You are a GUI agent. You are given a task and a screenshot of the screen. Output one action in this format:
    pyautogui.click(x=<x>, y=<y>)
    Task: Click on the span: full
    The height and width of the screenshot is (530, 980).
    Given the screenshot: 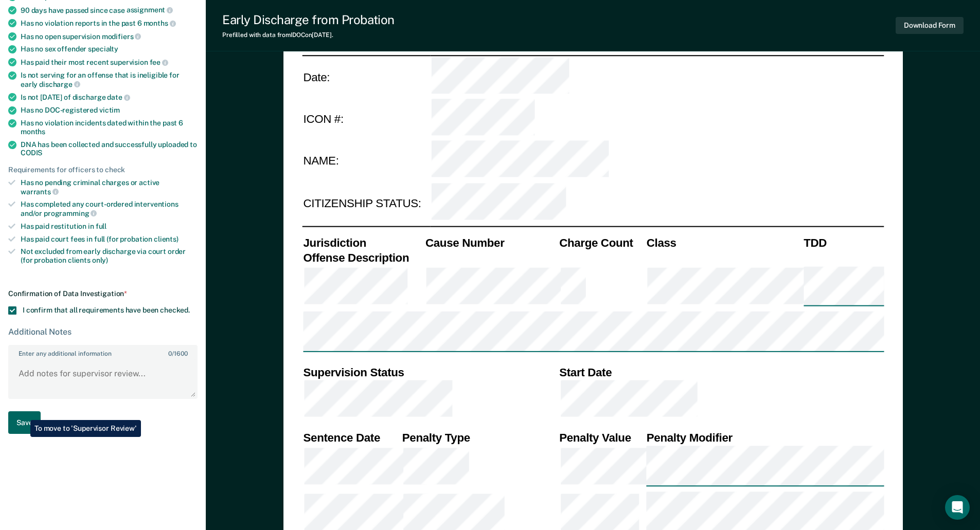 What is the action you would take?
    pyautogui.click(x=101, y=226)
    